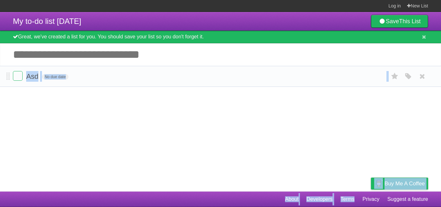 Image resolution: width=441 pixels, height=207 pixels. What do you see at coordinates (408, 199) in the screenshot?
I see `a: Suggest a feature` at bounding box center [408, 199].